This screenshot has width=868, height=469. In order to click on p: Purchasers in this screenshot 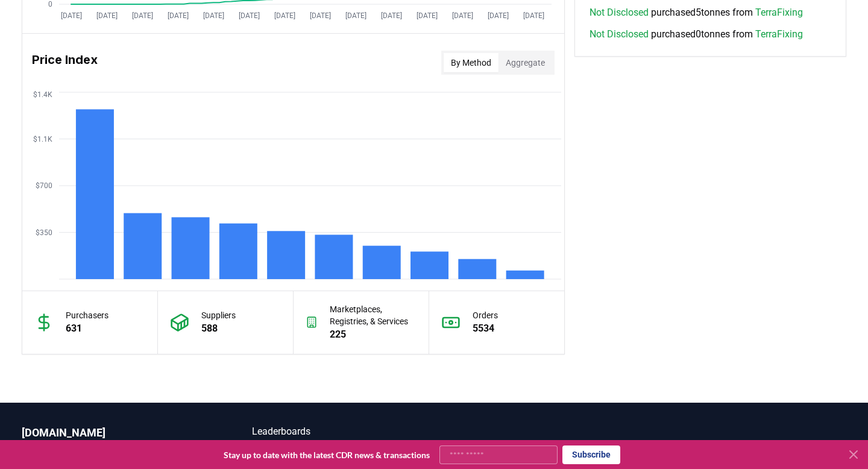, I will do `click(87, 315)`.